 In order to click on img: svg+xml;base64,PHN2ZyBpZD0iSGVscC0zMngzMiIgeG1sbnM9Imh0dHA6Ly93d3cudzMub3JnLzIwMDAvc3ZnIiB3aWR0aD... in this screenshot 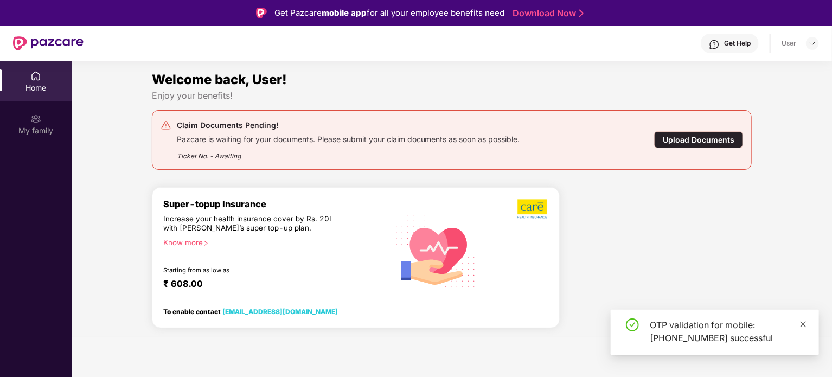, I will do `click(714, 44)`.